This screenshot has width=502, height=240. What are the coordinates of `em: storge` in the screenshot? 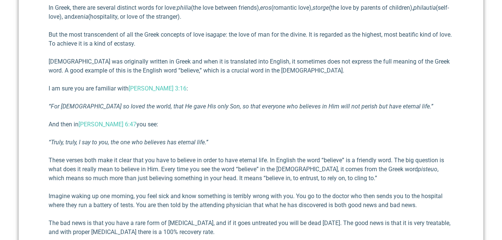 It's located at (321, 7).